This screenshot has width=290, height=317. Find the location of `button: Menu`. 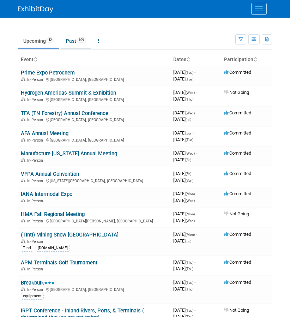

button: Menu is located at coordinates (259, 9).